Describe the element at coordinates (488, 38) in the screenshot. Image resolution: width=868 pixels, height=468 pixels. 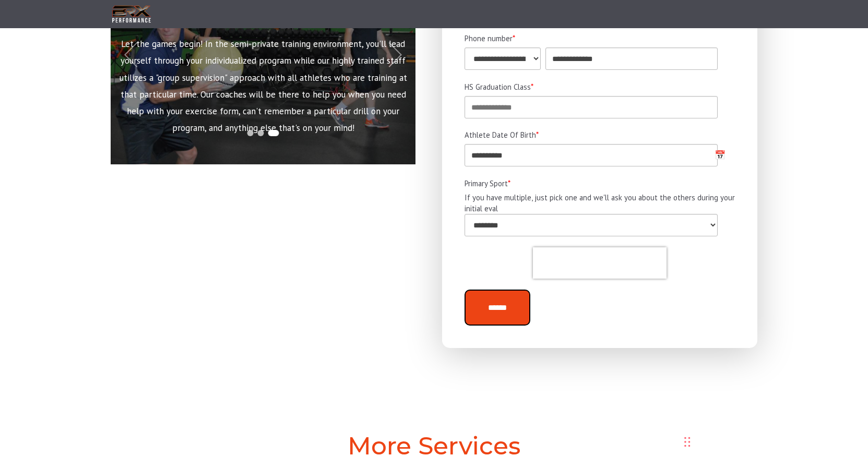
I see `span: Phone number` at that location.